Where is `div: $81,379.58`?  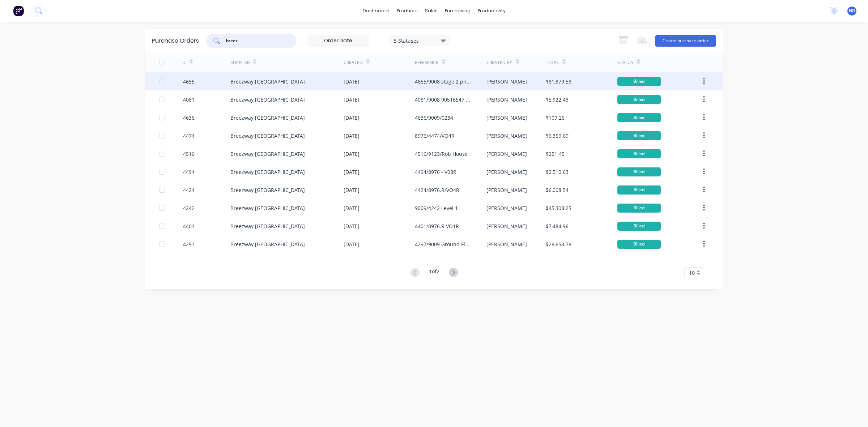
div: $81,379.58 is located at coordinates (558, 81).